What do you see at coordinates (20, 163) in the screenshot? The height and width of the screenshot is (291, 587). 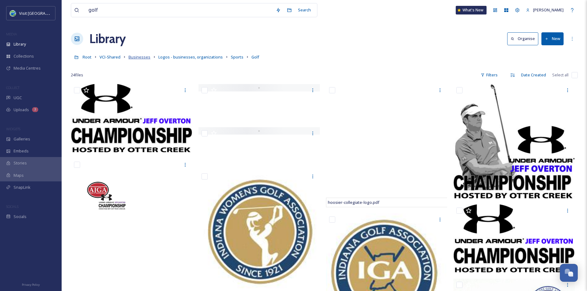 I see `span: Stories` at bounding box center [20, 163].